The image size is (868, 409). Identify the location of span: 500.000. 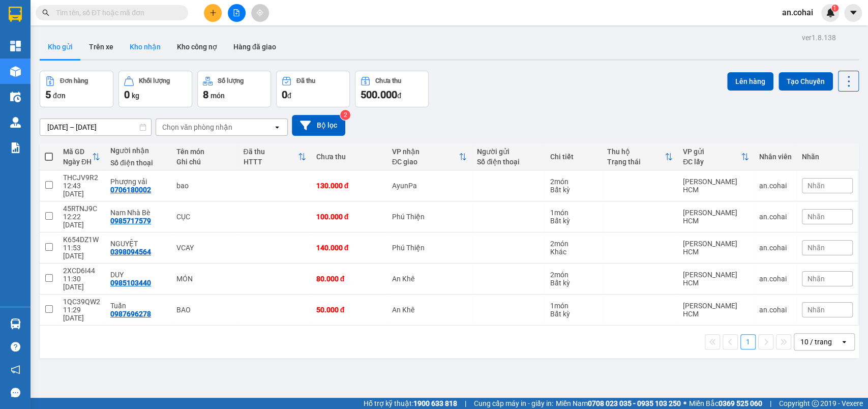
(379, 95).